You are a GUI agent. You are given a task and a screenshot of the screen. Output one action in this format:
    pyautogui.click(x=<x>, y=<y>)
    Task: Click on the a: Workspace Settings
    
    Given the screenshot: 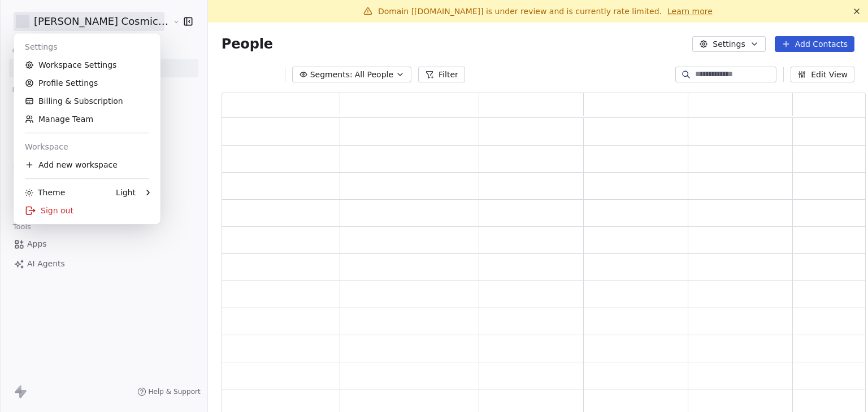 What is the action you would take?
    pyautogui.click(x=87, y=65)
    